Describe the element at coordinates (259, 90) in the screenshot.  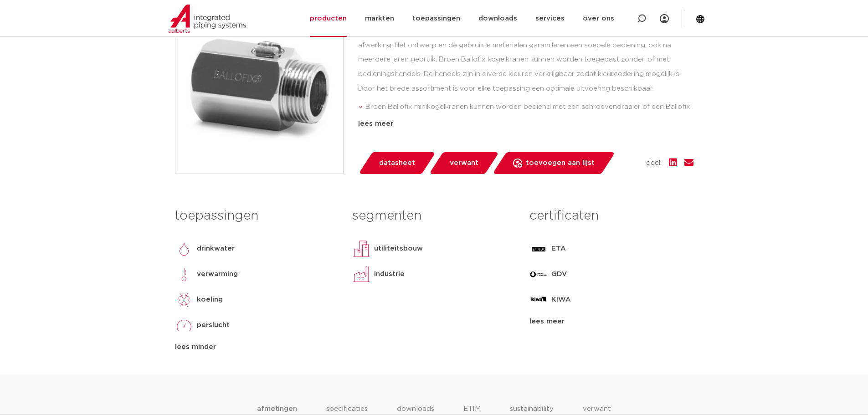
I see `img: Product Image for Broen Ballofix minikogelkraan zonder hendel FM G1/2" (DN15R) Cr` at that location.